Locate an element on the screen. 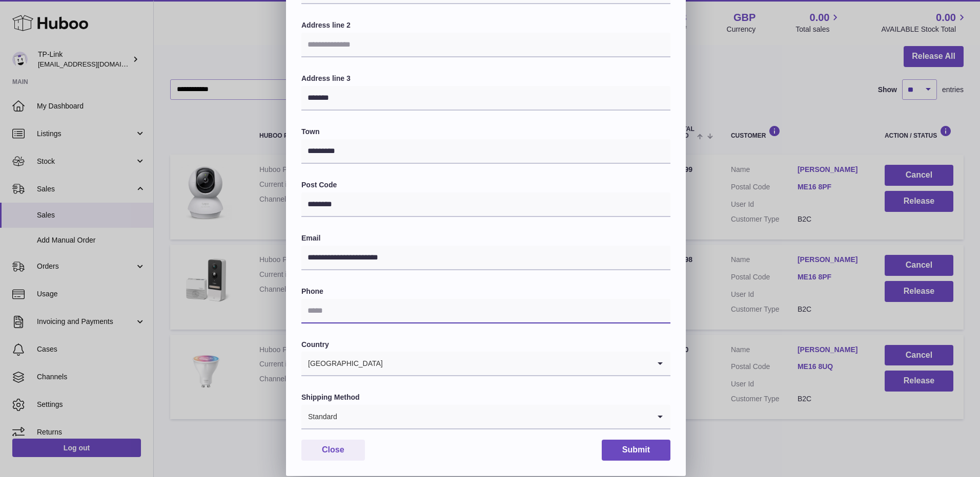 The height and width of the screenshot is (477, 980). label: Shipping Method is located at coordinates (486, 397).